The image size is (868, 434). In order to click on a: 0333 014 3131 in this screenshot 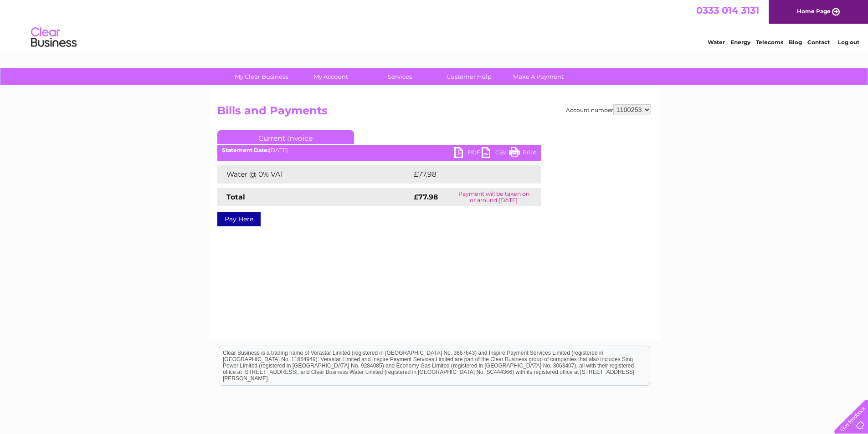, I will do `click(728, 10)`.